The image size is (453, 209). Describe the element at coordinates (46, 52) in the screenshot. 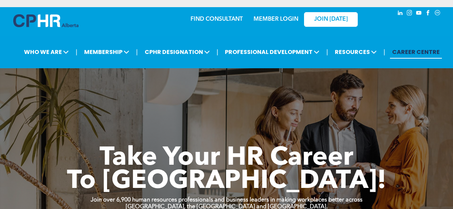

I see `span: WHO WE ARE` at that location.